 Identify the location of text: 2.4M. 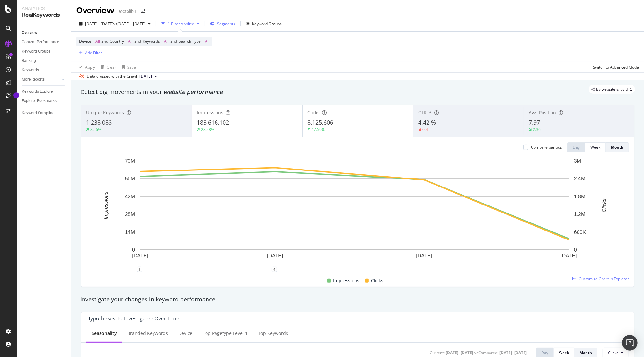
(579, 178).